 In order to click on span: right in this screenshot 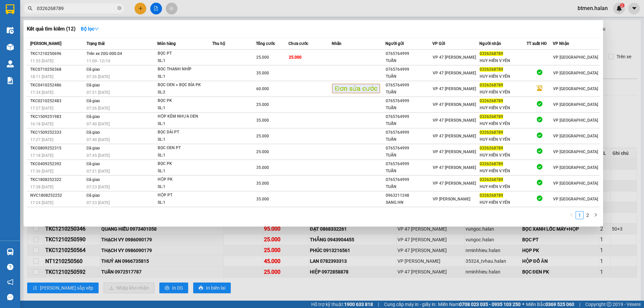, I will do `click(596, 215)`.